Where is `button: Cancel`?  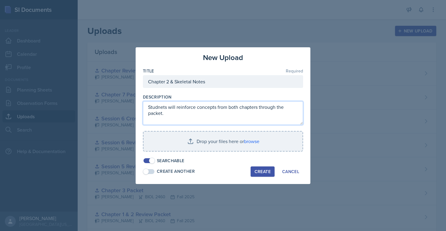 button: Cancel is located at coordinates (290, 172).